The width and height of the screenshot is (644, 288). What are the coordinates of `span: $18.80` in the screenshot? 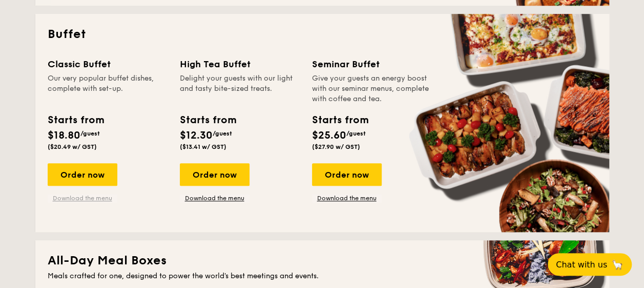 It's located at (64, 135).